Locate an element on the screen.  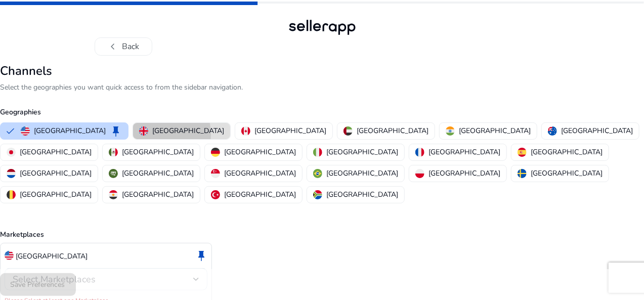
img: it.svg is located at coordinates (318, 152).